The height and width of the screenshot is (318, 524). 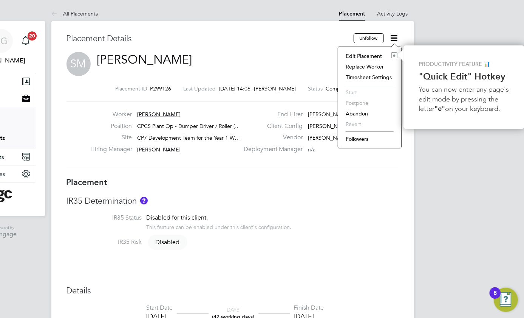 I want to click on label: Worker, so click(x=111, y=114).